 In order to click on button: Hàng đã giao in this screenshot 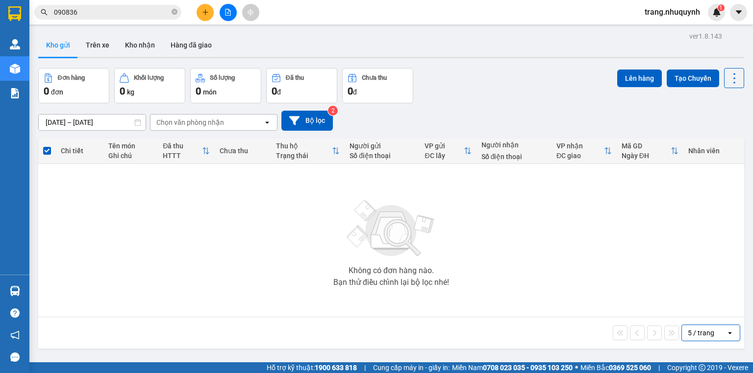, I will do `click(191, 45)`.